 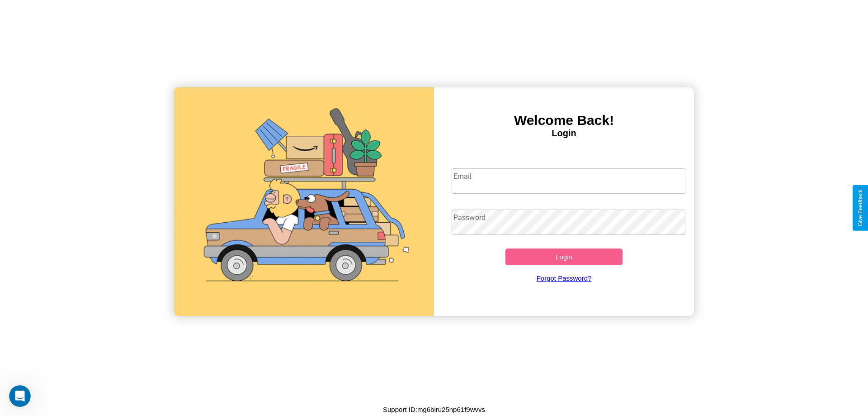 What do you see at coordinates (860, 207) in the screenshot?
I see `div: Give Feedback` at bounding box center [860, 207].